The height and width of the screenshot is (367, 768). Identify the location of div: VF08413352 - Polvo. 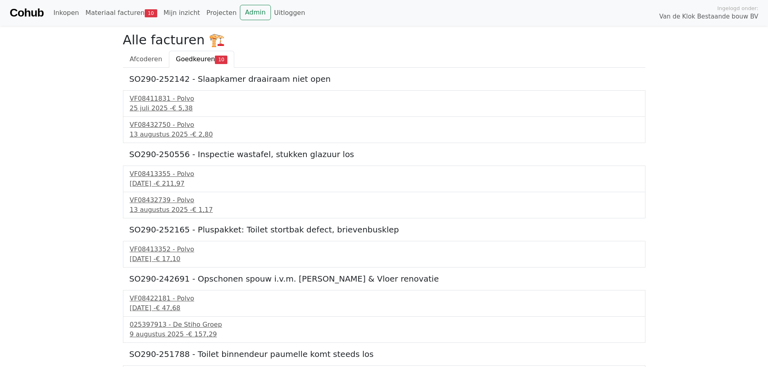
(384, 250).